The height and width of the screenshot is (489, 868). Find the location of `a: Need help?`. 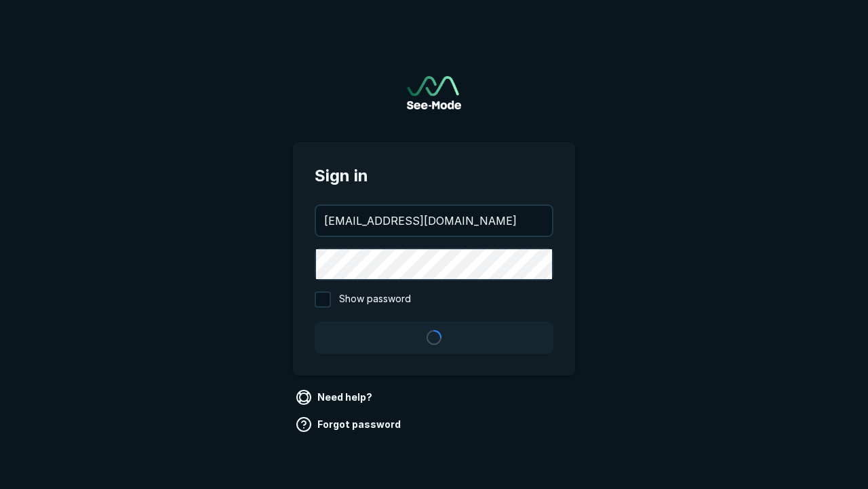

a: Need help? is located at coordinates (335, 397).